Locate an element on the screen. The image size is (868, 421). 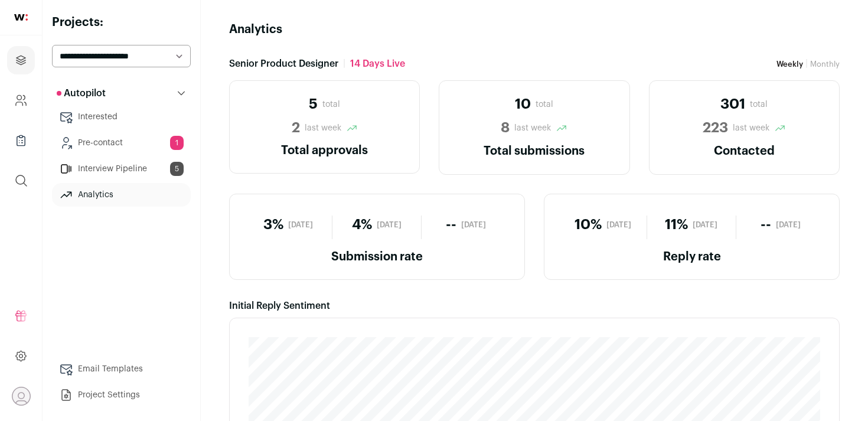
a: Analytics is located at coordinates (121, 195).